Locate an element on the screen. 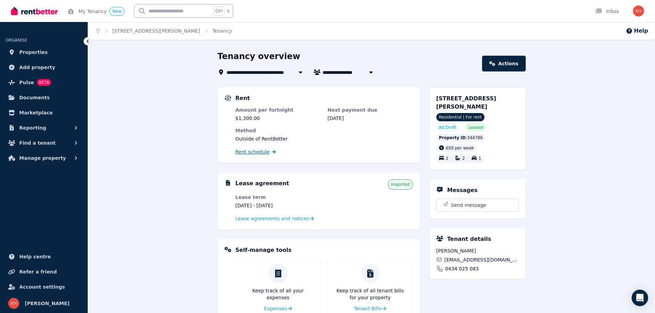 The image size is (655, 313). span: Lease agreements and notices is located at coordinates (272, 219).